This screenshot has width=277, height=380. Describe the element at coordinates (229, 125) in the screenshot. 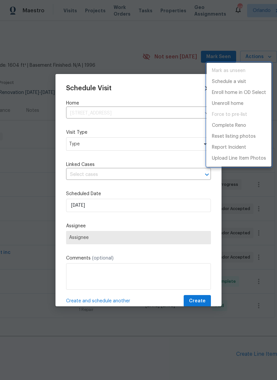

I see `p: Complete Reno` at that location.